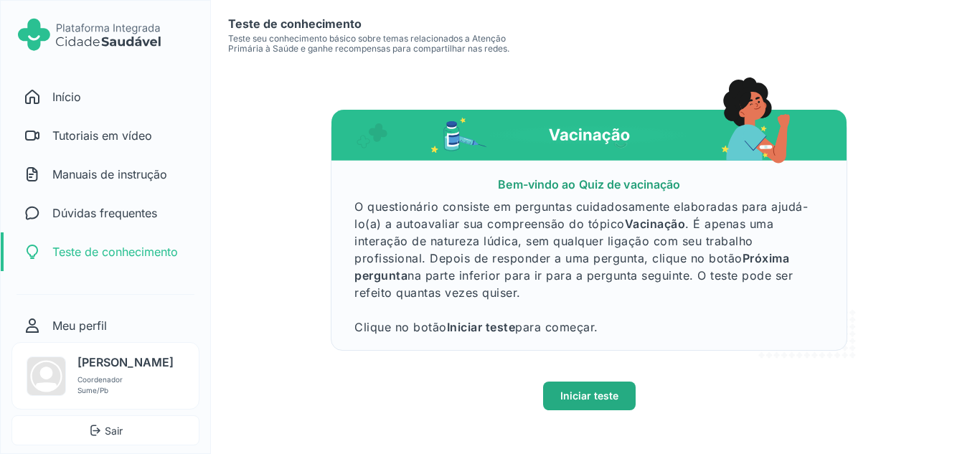  Describe the element at coordinates (80, 326) in the screenshot. I see `p: Meu perfil` at that location.